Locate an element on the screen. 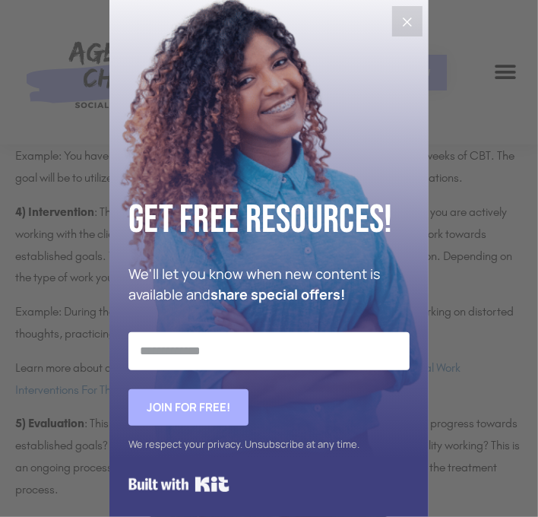 Image resolution: width=538 pixels, height=517 pixels. strong: share special offers! is located at coordinates (277, 294).